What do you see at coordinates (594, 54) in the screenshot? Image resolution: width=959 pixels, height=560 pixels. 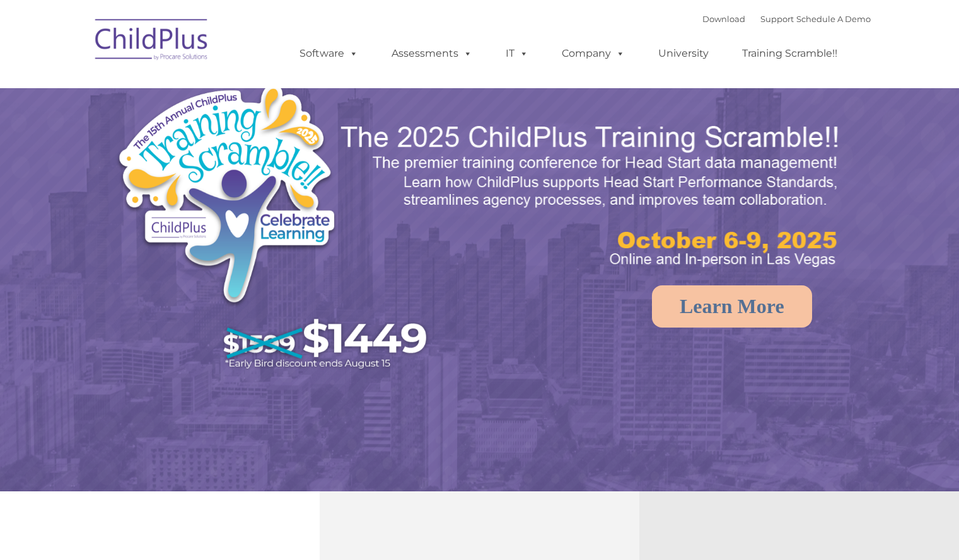 I see `a: Company` at bounding box center [594, 54].